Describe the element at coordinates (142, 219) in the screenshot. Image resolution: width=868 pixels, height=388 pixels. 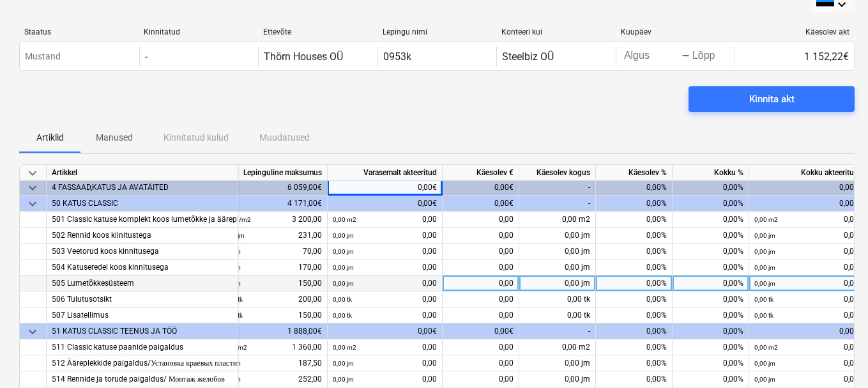
I see `div: 501 Classic katuse komplekt koos lumetõkke ja ääreplekidega` at that location.